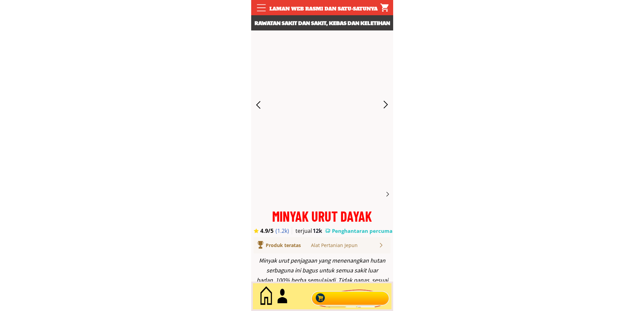 This screenshot has width=644, height=311. I want to click on h3: (1.2k), so click(284, 231).